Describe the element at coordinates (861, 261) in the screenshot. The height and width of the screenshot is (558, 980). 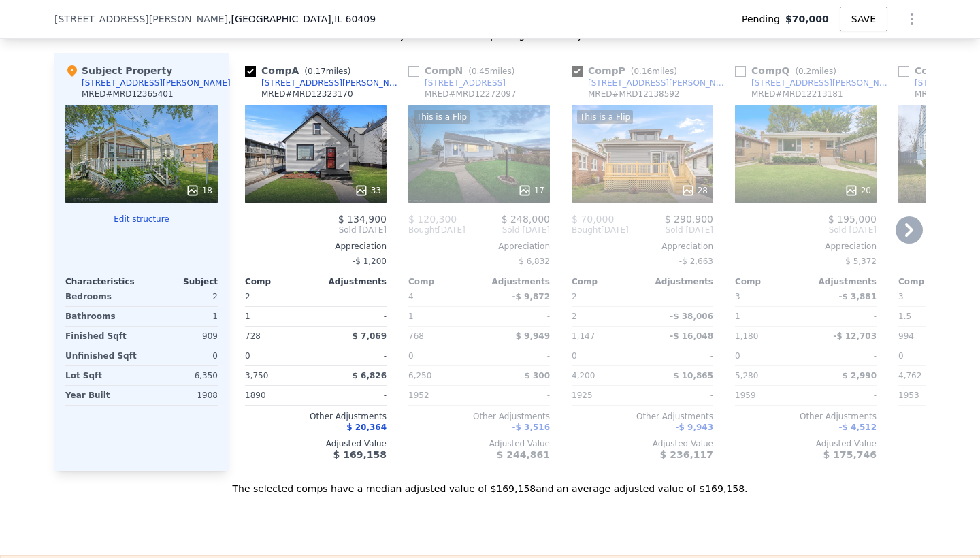
I see `span: $ 5,372` at that location.